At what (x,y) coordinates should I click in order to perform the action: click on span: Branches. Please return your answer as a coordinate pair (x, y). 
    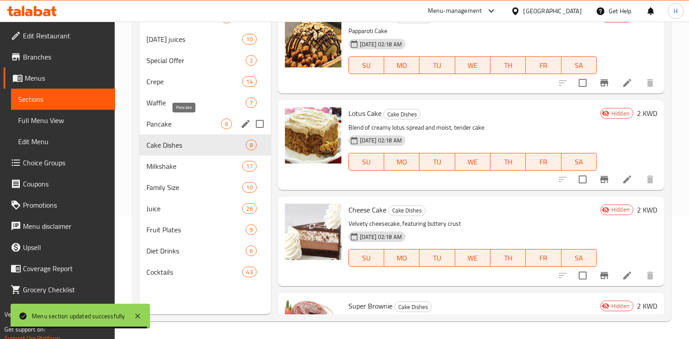
    Looking at the image, I should click on (65, 57).